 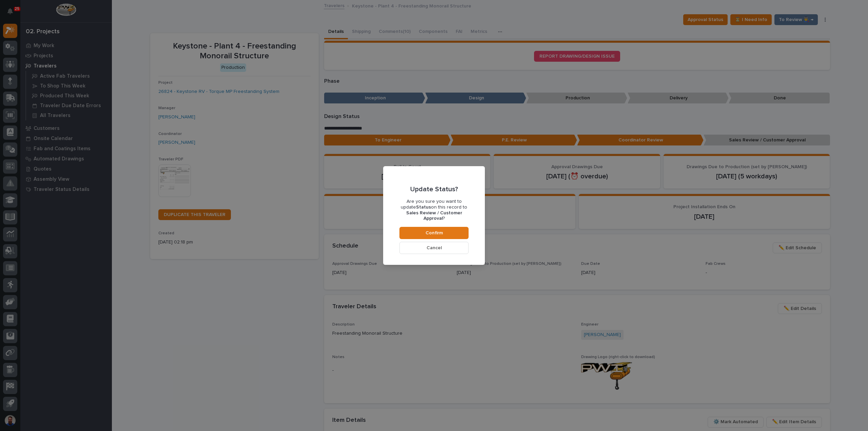 I want to click on button: Confirm, so click(x=434, y=233).